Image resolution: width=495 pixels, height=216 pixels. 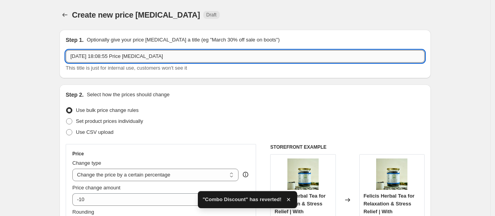 What do you see at coordinates (245, 56) in the screenshot?
I see `input: 30% off holiday sale` at bounding box center [245, 56].